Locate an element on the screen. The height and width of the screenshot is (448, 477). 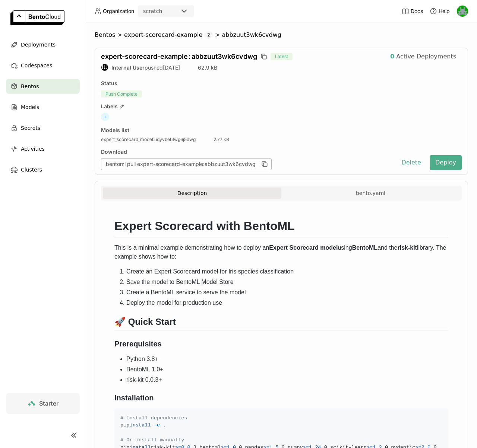
li: Deploy the model for production use is located at coordinates (287, 303).